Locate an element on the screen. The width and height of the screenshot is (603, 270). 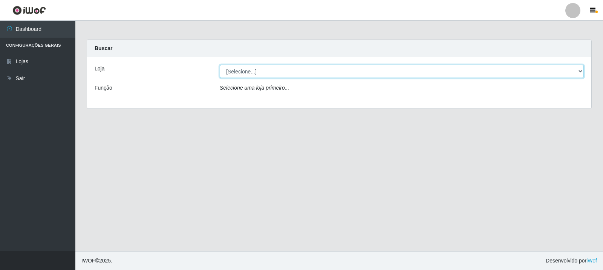
label: Função is located at coordinates (103, 88).